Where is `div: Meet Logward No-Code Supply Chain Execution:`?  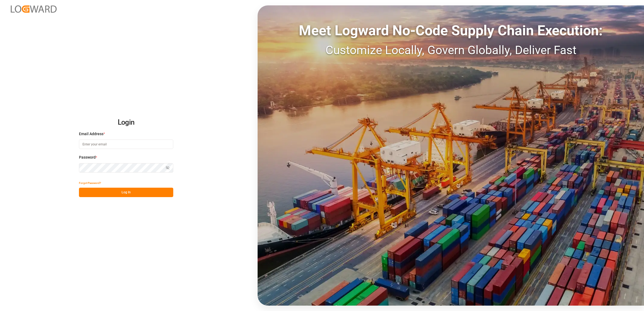
div: Meet Logward No-Code Supply Chain Execution: is located at coordinates (451, 31).